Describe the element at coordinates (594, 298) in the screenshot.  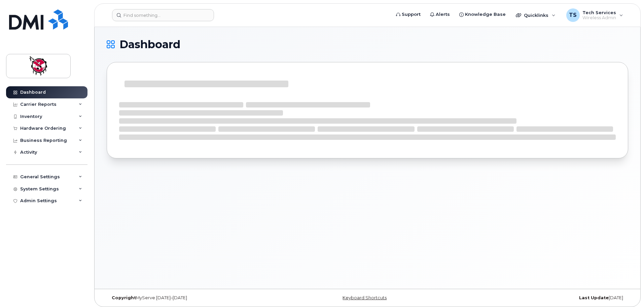
I see `strong: Last Update` at that location.